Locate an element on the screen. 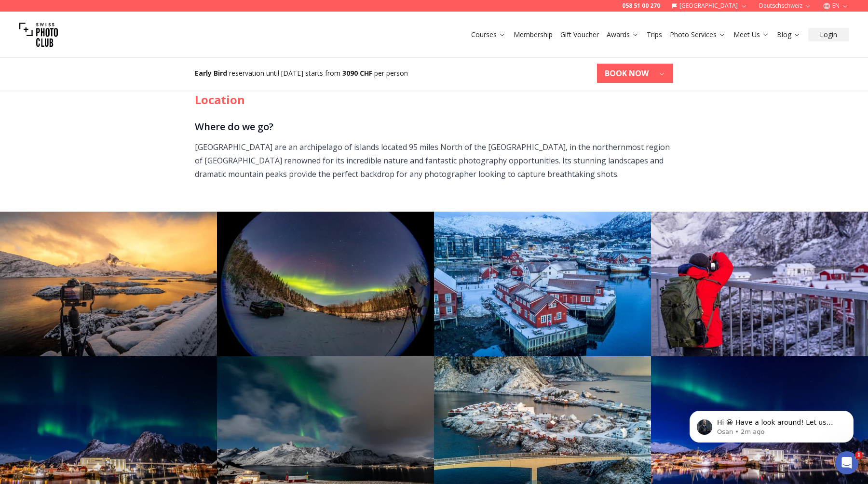 The height and width of the screenshot is (484, 868). span: per person is located at coordinates (391, 73).